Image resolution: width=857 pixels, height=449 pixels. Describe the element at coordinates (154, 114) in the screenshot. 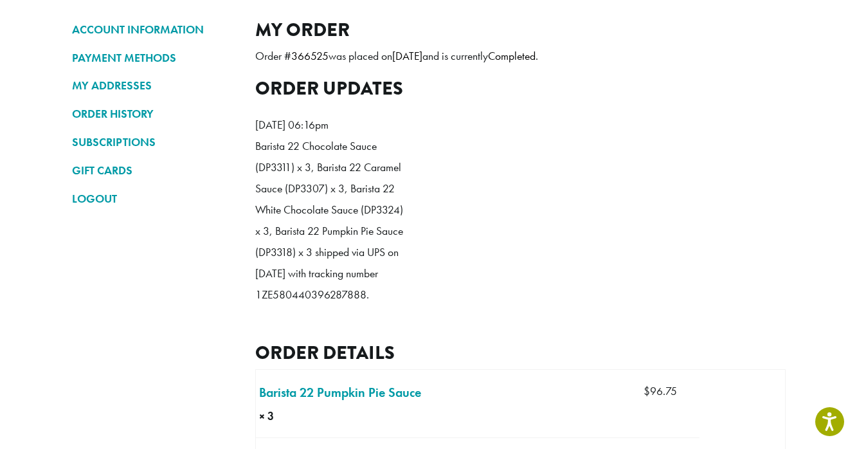

I see `a: ORDER HISTORY` at that location.